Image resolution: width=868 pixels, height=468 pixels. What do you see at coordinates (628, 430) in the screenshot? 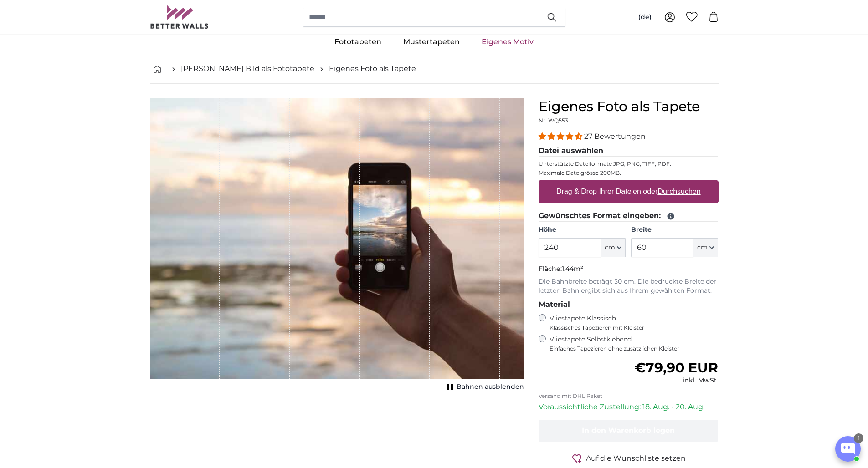
I see `span: In den Warenkorb legen` at bounding box center [628, 430].